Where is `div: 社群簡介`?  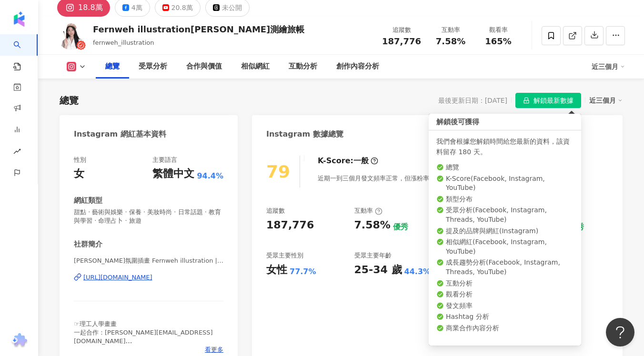 div: 社群簡介 is located at coordinates (88, 244).